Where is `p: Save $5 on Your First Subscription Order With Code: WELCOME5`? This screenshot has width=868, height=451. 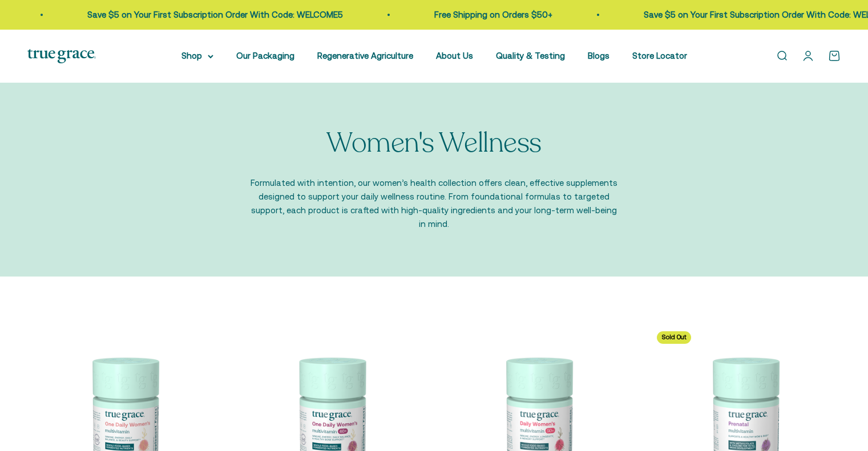 p: Save $5 on Your First Subscription Order With Code: WELCOME5 is located at coordinates (215, 15).